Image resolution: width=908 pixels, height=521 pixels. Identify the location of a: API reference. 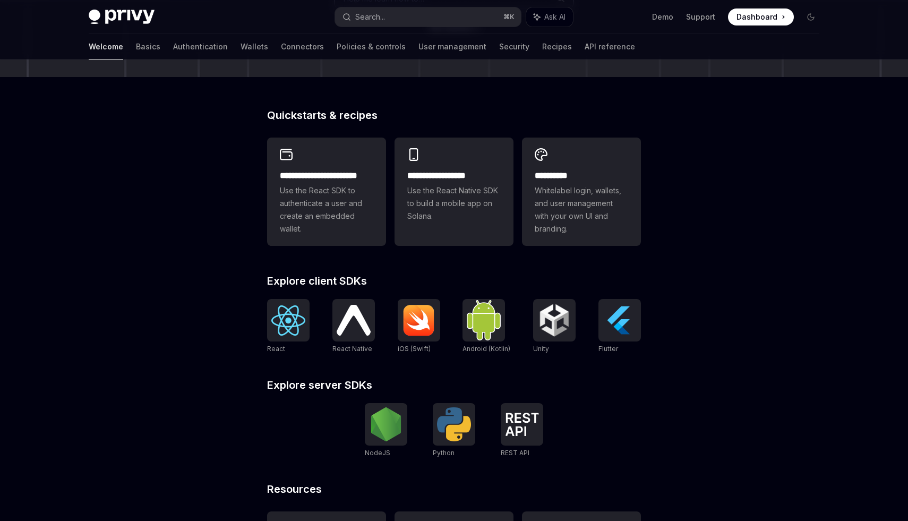
(610, 47).